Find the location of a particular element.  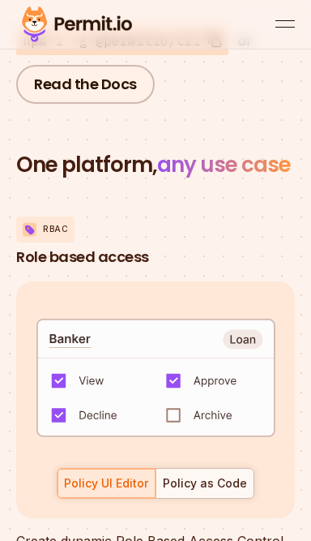

button: open menu is located at coordinates (285, 24).